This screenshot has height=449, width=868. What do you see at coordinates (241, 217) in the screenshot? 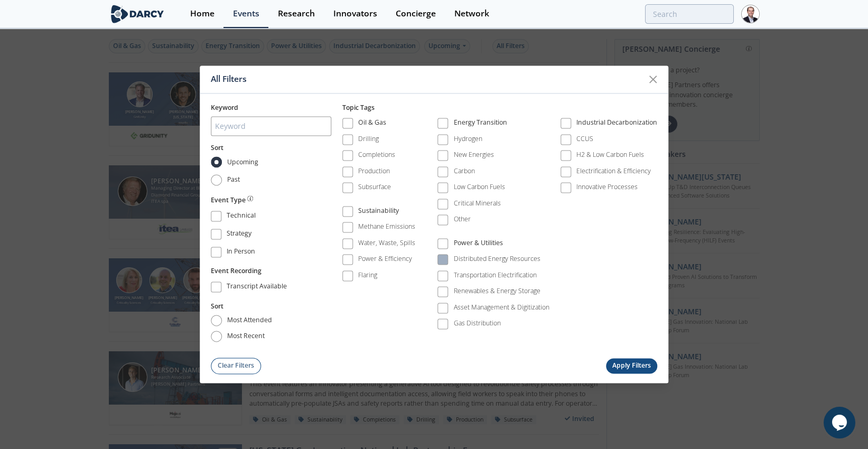
I see `div: Technical` at bounding box center [241, 217].